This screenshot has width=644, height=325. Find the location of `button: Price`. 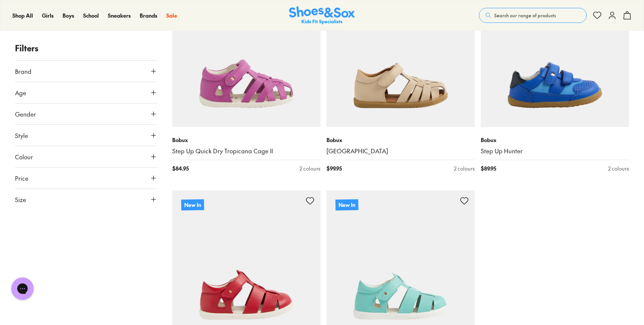

button: Price is located at coordinates (86, 178).